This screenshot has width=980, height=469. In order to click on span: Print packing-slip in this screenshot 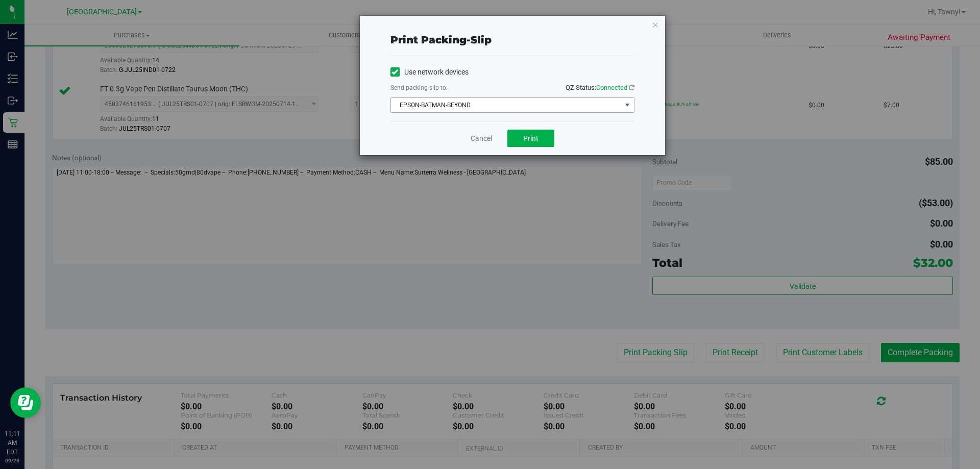, I will do `click(441, 39)`.